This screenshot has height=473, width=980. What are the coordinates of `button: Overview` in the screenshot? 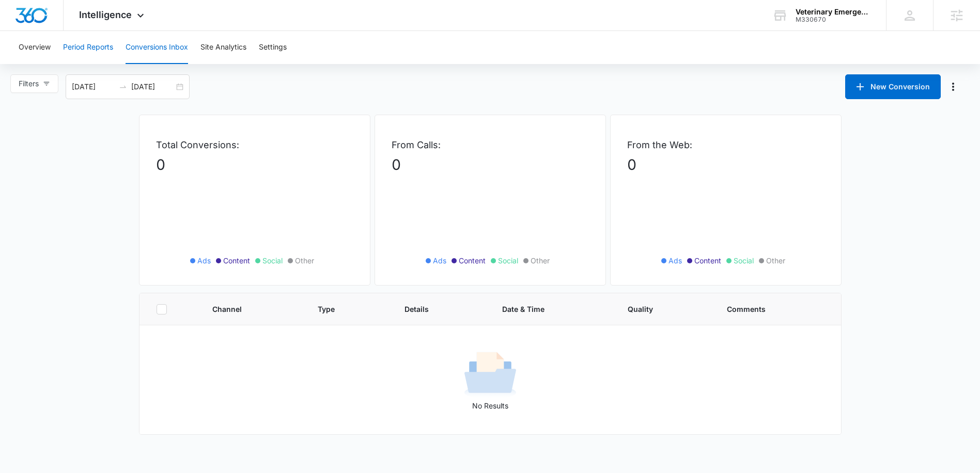 It's located at (35, 47).